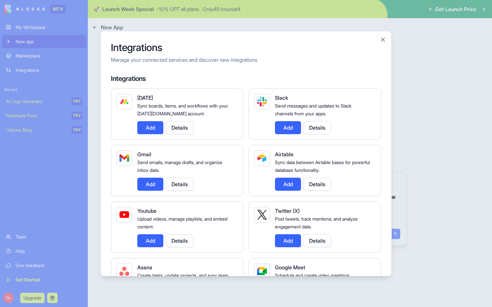  I want to click on p: Manage your connected services and discover new integrations, so click(246, 60).